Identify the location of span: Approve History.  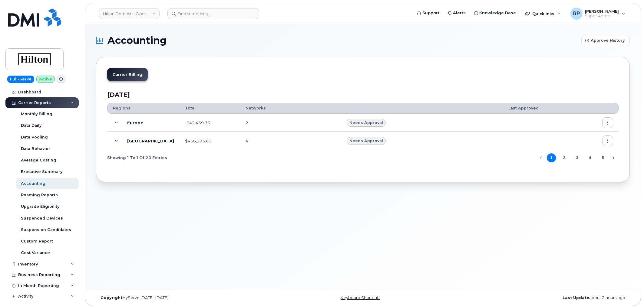
(607, 40).